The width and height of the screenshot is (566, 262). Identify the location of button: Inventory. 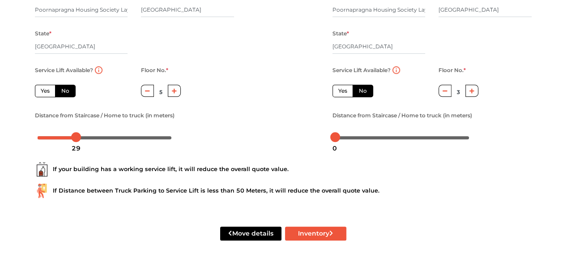
(315, 233).